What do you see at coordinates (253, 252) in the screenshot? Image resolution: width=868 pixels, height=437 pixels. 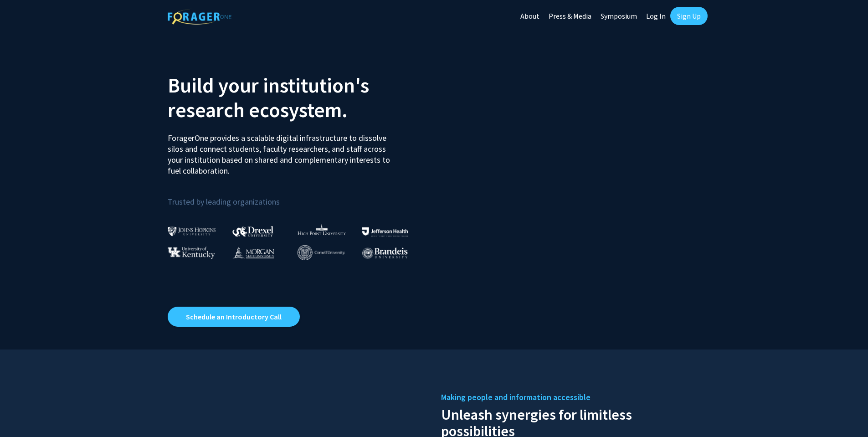 I see `img: Morgan State University` at bounding box center [253, 252].